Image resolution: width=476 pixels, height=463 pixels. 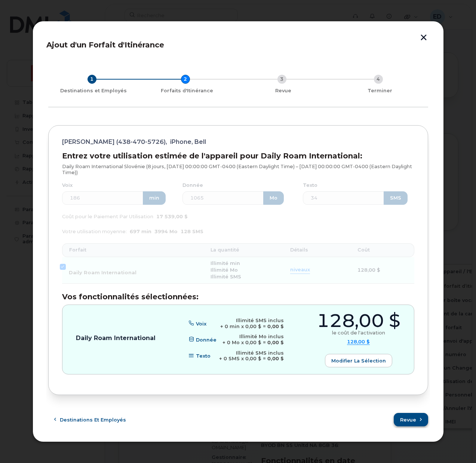 What do you see at coordinates (253, 337) in the screenshot?
I see `div: Illimité Mo inclus` at bounding box center [253, 337].